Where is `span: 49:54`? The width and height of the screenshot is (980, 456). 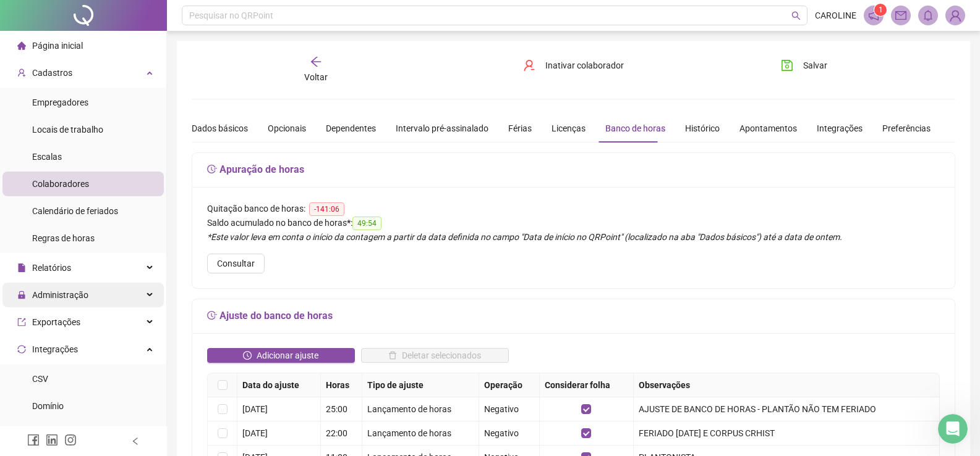
span: 49:54 is located at coordinates (366, 223).